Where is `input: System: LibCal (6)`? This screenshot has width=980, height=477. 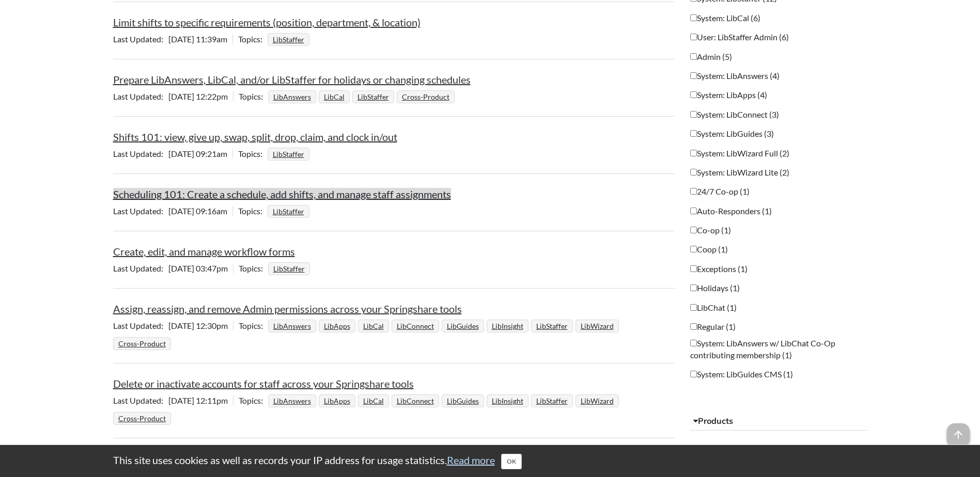 input: System: LibCal (6) is located at coordinates (693, 17).